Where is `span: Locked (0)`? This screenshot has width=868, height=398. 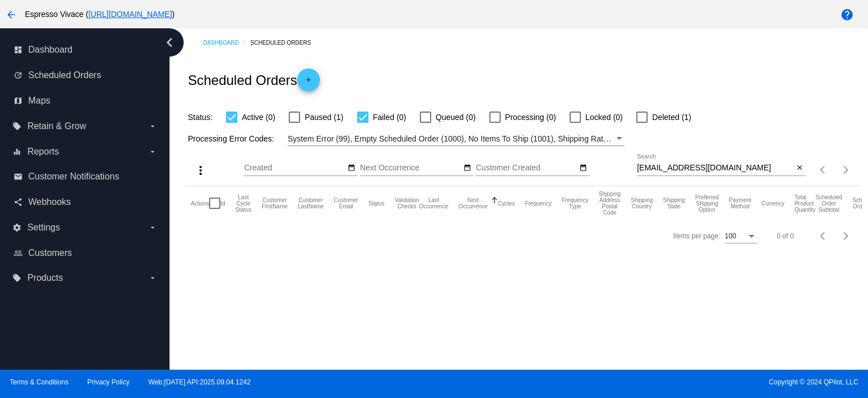 span: Locked (0) is located at coordinates (605, 118).